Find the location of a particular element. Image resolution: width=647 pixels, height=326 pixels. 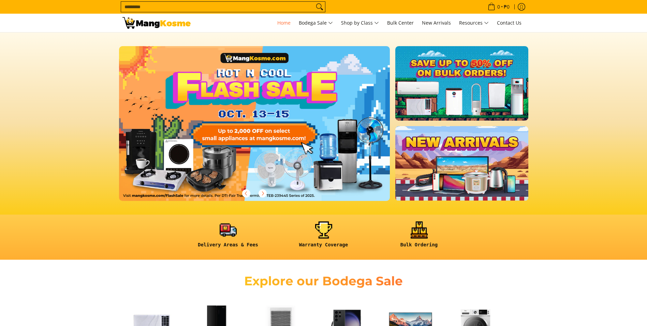

button: Previous is located at coordinates (246, 193).